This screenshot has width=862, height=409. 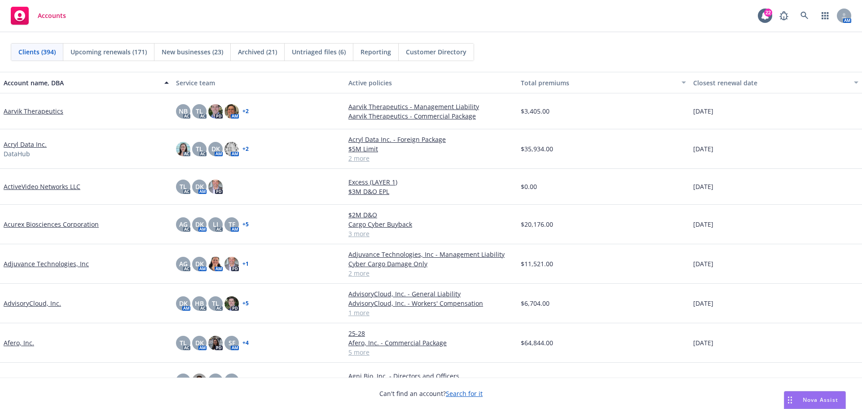 What do you see at coordinates (436, 52) in the screenshot?
I see `span: Customer Directory` at bounding box center [436, 52].